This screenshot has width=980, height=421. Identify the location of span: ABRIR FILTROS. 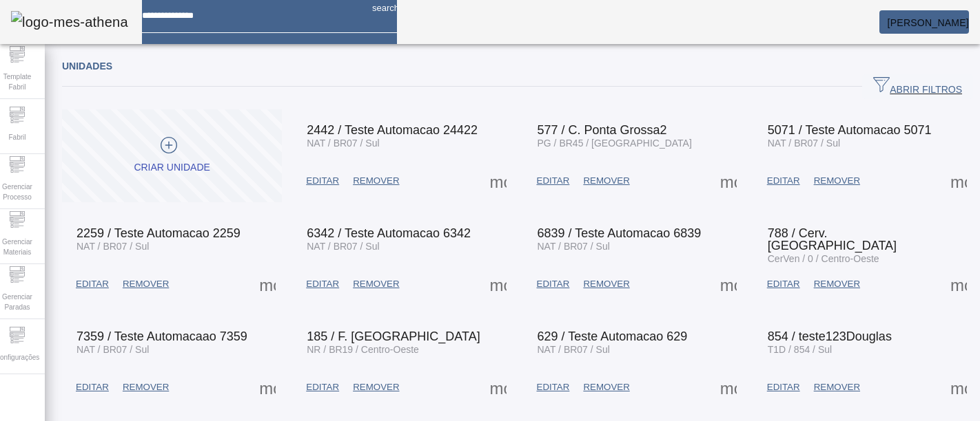
(917, 87).